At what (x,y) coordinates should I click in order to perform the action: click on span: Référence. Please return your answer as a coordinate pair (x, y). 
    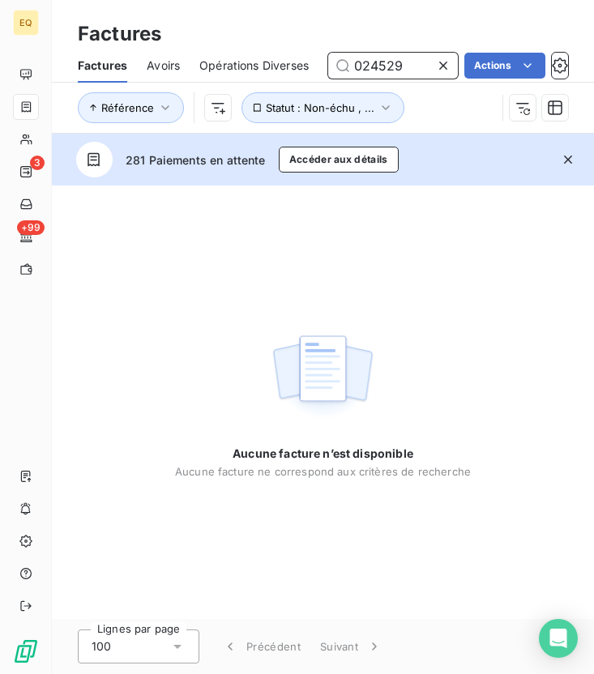
    Looking at the image, I should click on (127, 108).